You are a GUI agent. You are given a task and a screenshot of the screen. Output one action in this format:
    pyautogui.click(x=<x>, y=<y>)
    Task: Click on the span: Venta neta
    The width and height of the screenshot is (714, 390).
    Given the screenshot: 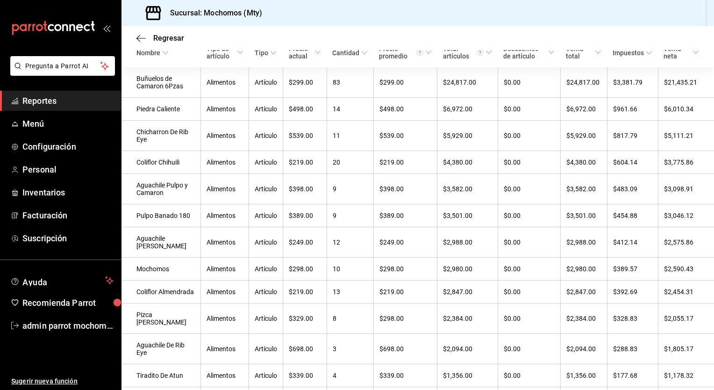 What is the action you would take?
    pyautogui.click(x=682, y=52)
    